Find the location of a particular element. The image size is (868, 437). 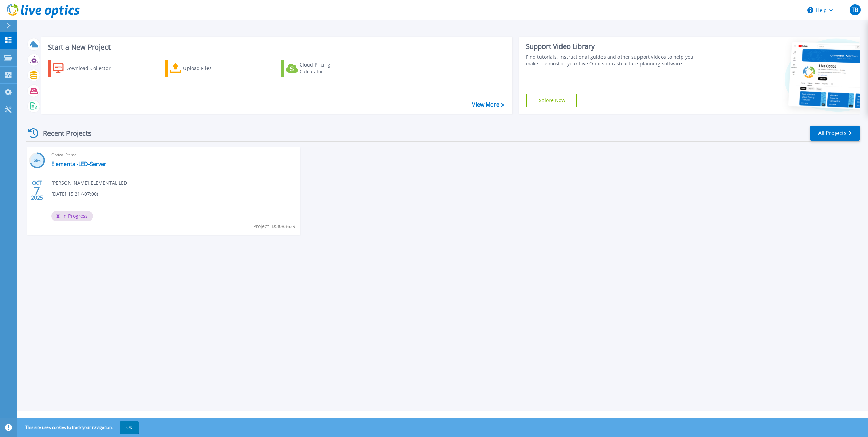

a: All Projects is located at coordinates (835, 133).